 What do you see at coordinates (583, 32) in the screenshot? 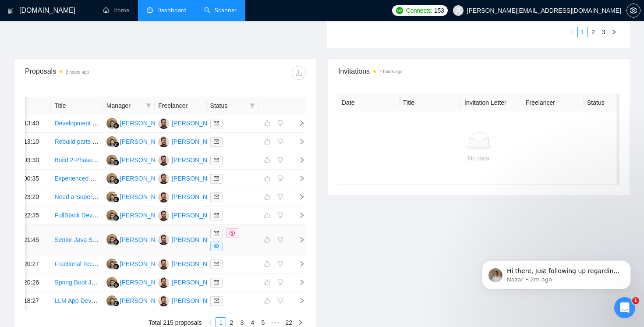
I see `li: 1` at bounding box center [583, 32].